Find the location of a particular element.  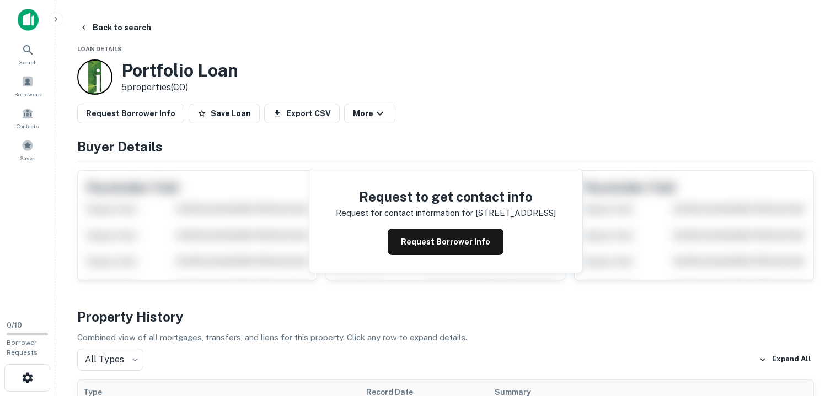

p: Combined view of all mortgages, transfers, and liens for this property. Click any row to expand d... is located at coordinates (445, 338).